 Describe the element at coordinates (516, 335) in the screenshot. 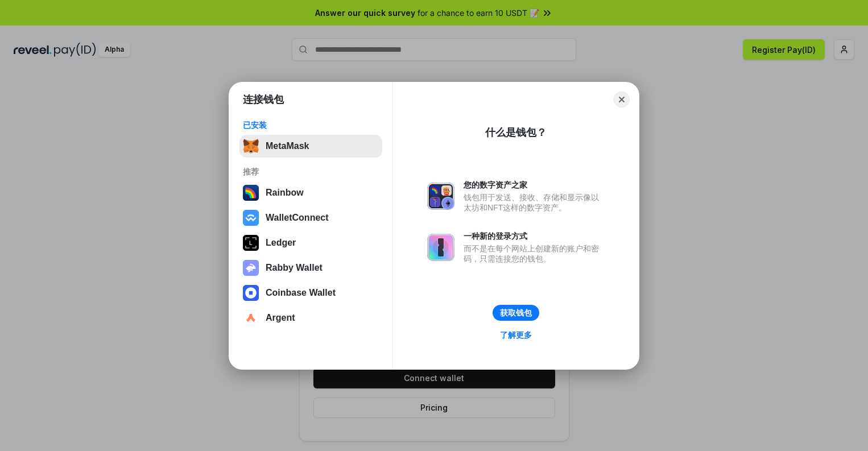

I see `a: 了解更多` at that location.